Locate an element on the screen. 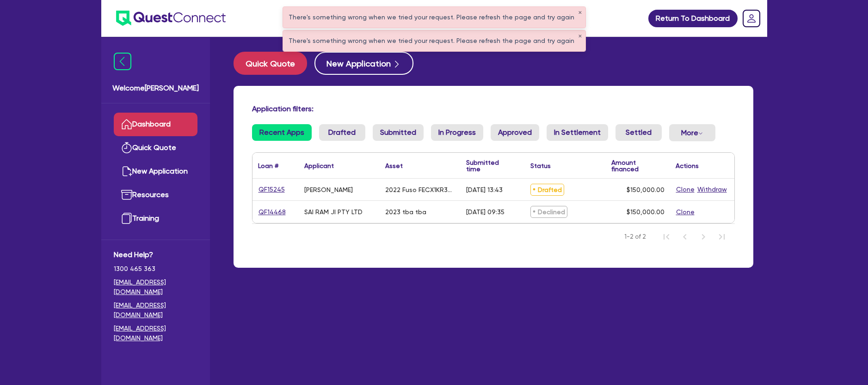  a: Approved is located at coordinates (515, 133).